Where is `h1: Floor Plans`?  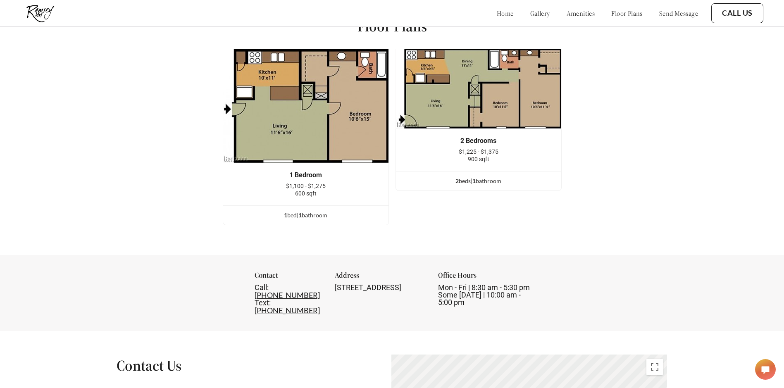
h1: Floor Plans is located at coordinates (392, 26).